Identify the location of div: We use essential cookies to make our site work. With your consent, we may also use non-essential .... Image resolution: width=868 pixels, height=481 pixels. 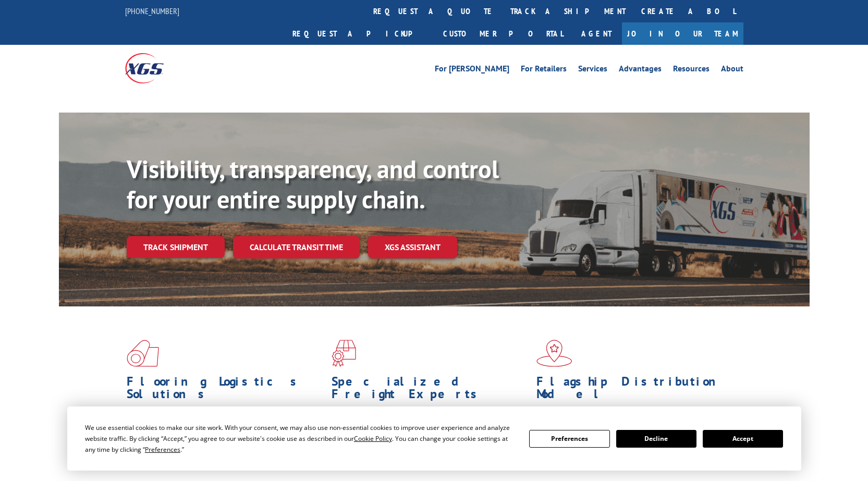
(301, 438).